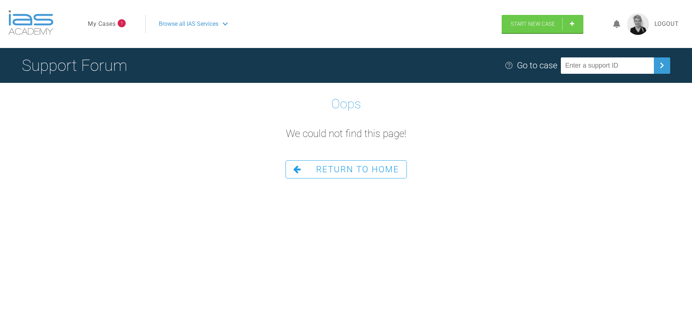 The height and width of the screenshot is (334, 692). What do you see at coordinates (542, 24) in the screenshot?
I see `a: Start New Case` at bounding box center [542, 24].